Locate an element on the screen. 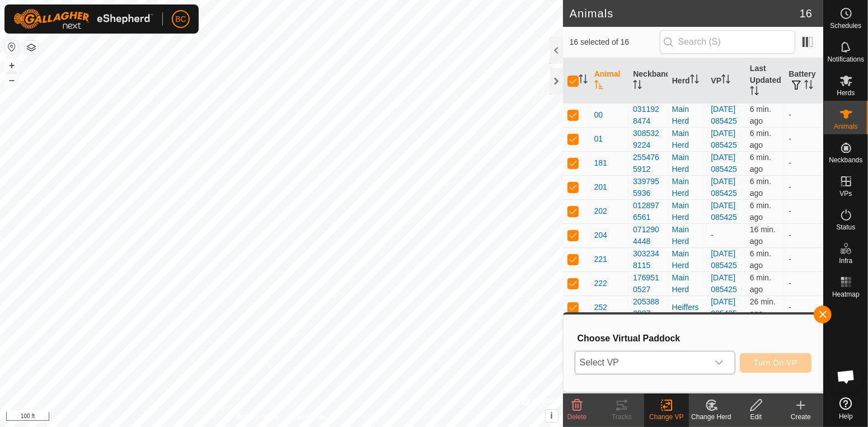 This screenshot has height=427, width=868. span: Select VP is located at coordinates (641, 363).